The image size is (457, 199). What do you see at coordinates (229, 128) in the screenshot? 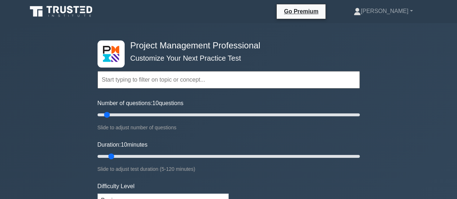
I see `div: Slide to adjust number of questions` at bounding box center [229, 128].